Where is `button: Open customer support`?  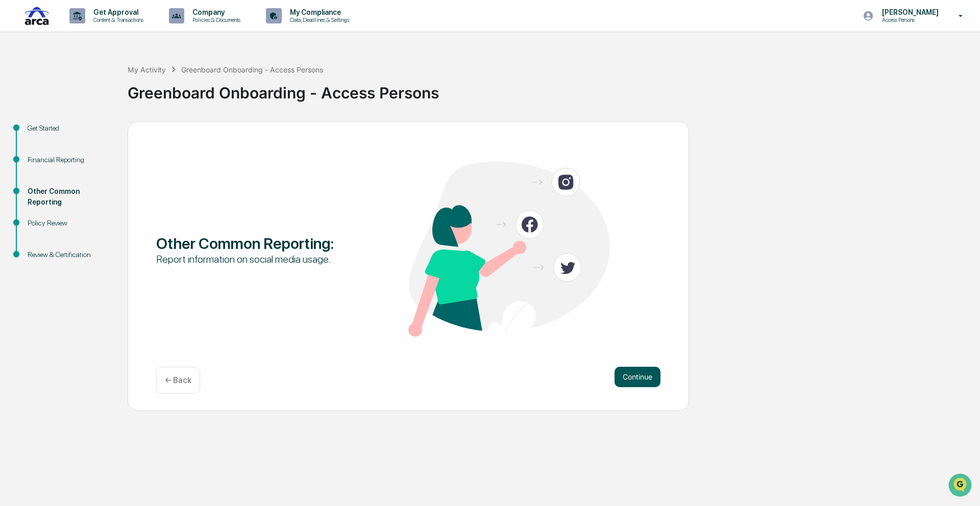 button: Open customer support is located at coordinates (13, 13).